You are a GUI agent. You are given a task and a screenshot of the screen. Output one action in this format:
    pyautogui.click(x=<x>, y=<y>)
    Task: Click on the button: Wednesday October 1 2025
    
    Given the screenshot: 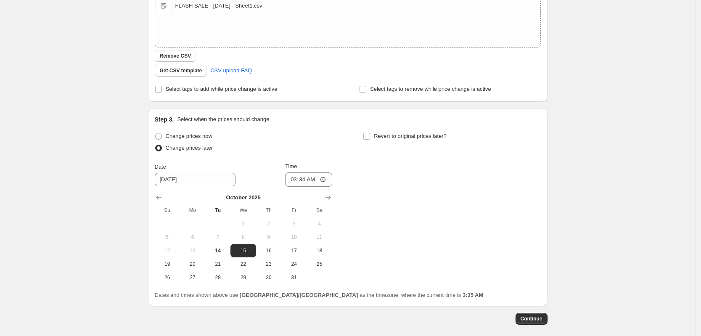 What is the action you would take?
    pyautogui.click(x=243, y=224)
    